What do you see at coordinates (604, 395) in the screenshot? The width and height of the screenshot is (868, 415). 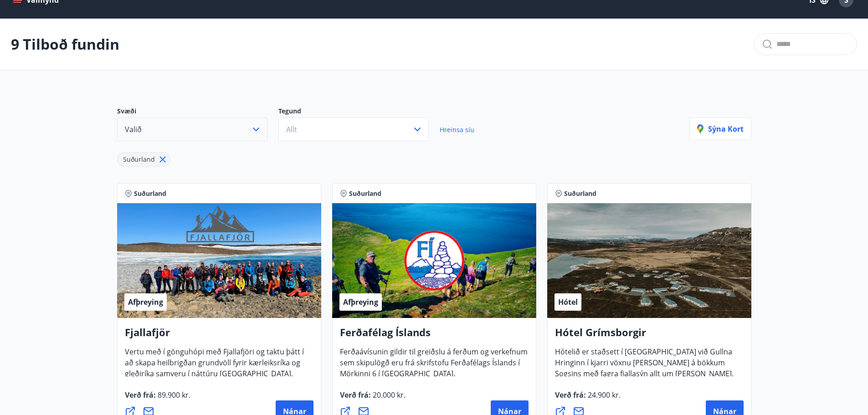 I see `span: 24.900 kr.` at bounding box center [604, 395].